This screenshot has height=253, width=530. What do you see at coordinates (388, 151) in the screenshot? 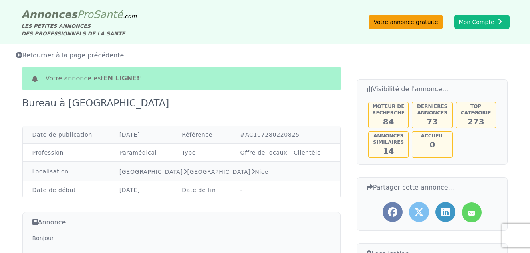
I see `span: 14` at bounding box center [388, 151].